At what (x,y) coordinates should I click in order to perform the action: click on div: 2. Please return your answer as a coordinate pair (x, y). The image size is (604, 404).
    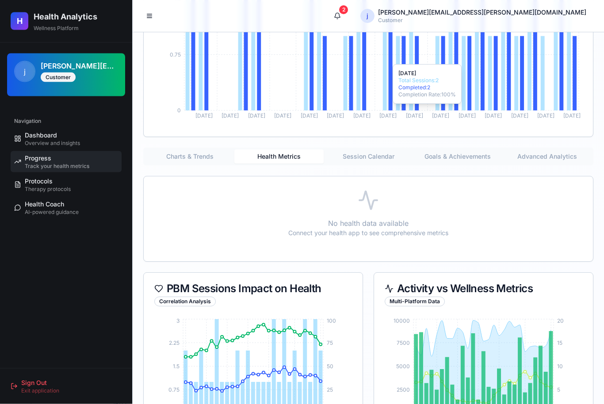
    Looking at the image, I should click on (343, 10).